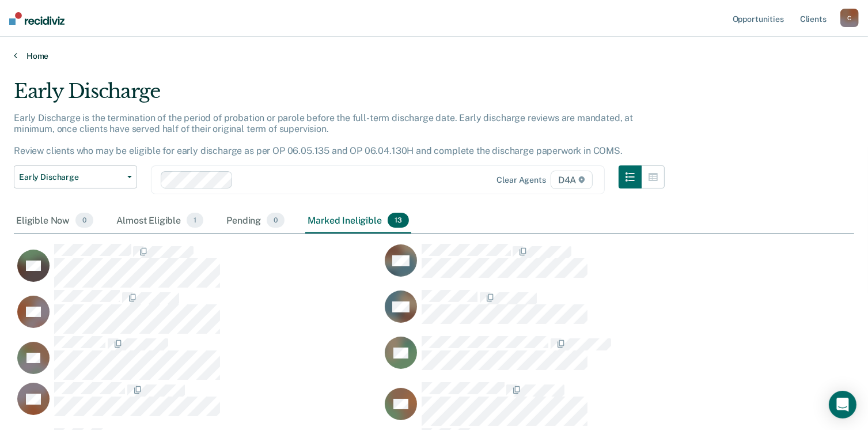  I want to click on span: D4A, so click(572, 180).